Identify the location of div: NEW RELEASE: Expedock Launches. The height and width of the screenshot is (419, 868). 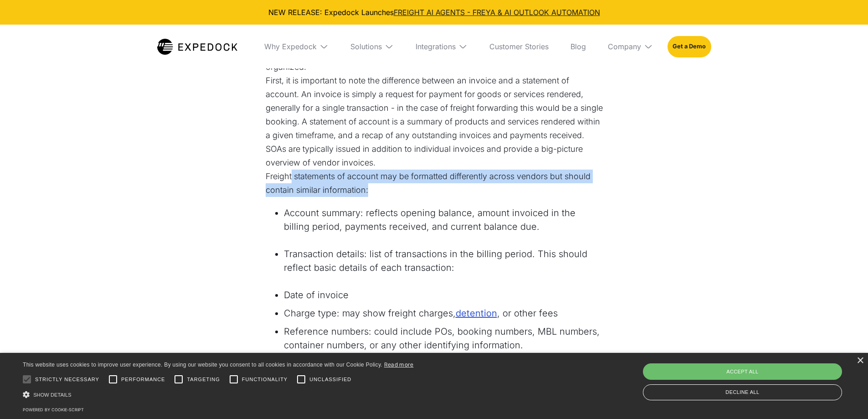
(434, 12).